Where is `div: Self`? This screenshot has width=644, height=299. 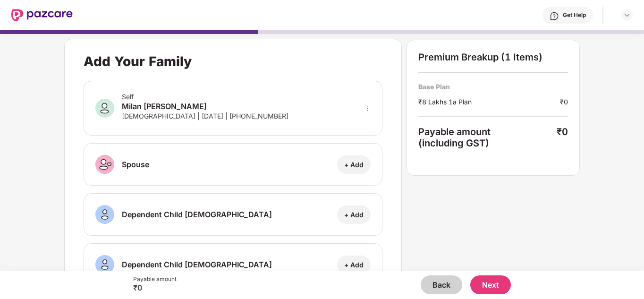 div: Self is located at coordinates (205, 96).